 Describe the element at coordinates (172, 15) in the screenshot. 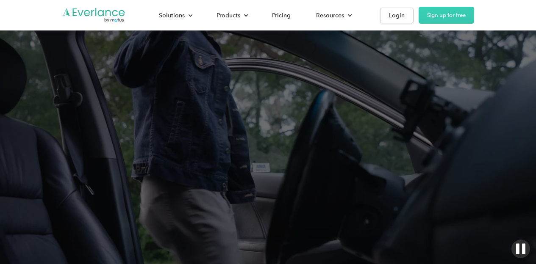

I see `div: Solutions` at that location.